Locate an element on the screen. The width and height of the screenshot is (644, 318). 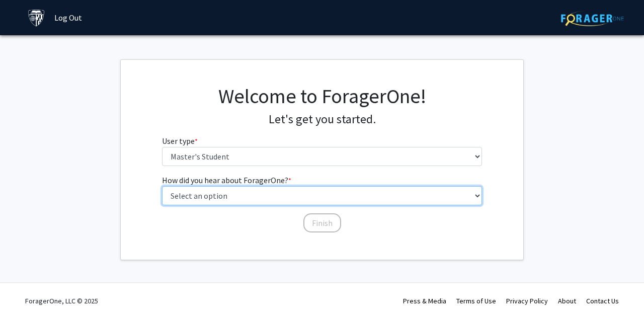
h1: Welcome to ForagerOne! is located at coordinates (322, 96).